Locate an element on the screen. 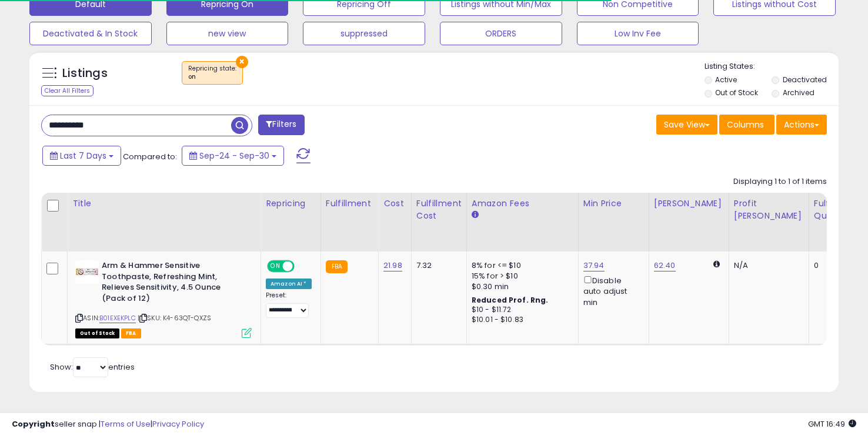 This screenshot has width=868, height=436. button: Sep-24 - Sep-30 is located at coordinates (233, 155).